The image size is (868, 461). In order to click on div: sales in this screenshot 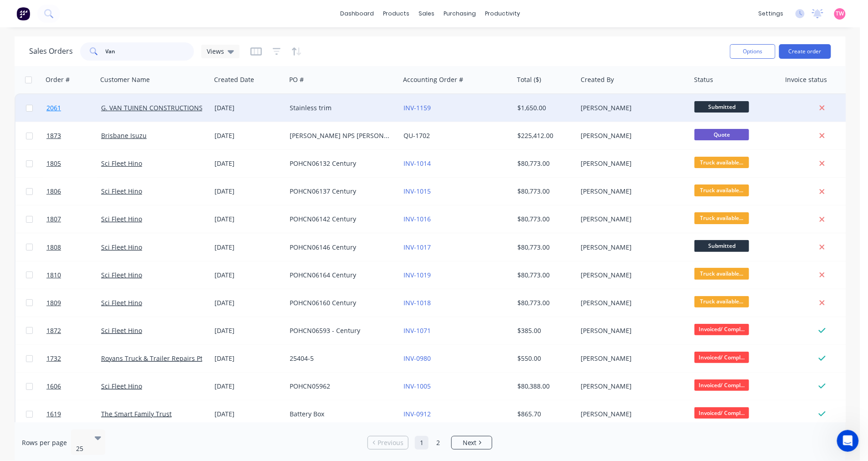, I will do `click(426, 14)`.